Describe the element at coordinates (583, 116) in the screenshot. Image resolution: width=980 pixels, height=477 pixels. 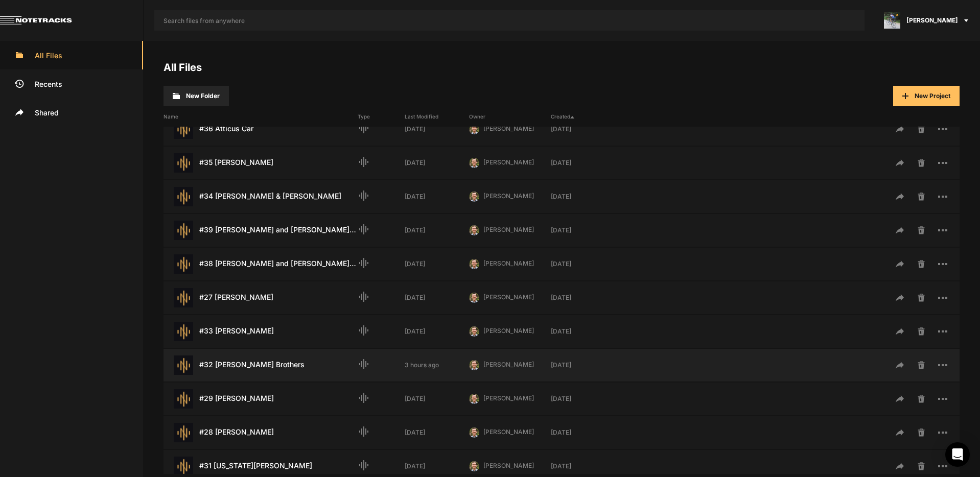
I see `div: Created` at that location.